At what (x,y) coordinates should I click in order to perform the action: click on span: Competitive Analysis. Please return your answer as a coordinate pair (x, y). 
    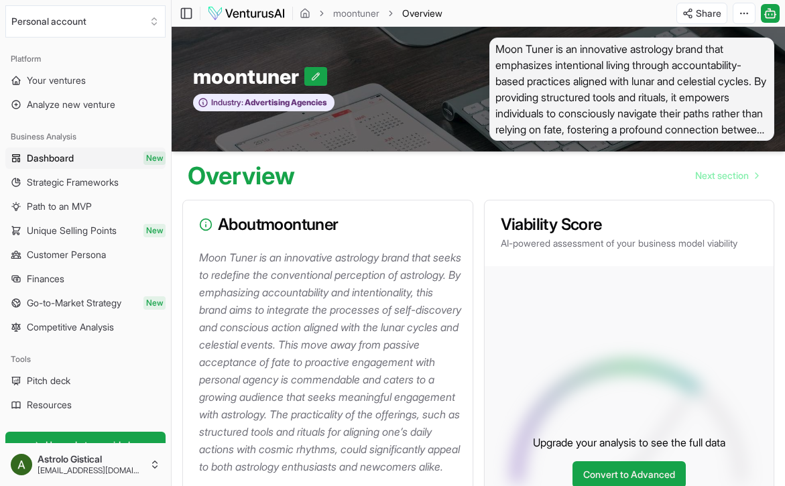
    Looking at the image, I should click on (70, 327).